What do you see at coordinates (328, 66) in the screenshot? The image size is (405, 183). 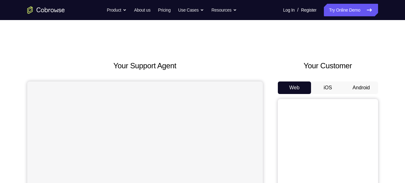 I see `h2: Your Customer` at bounding box center [328, 66].